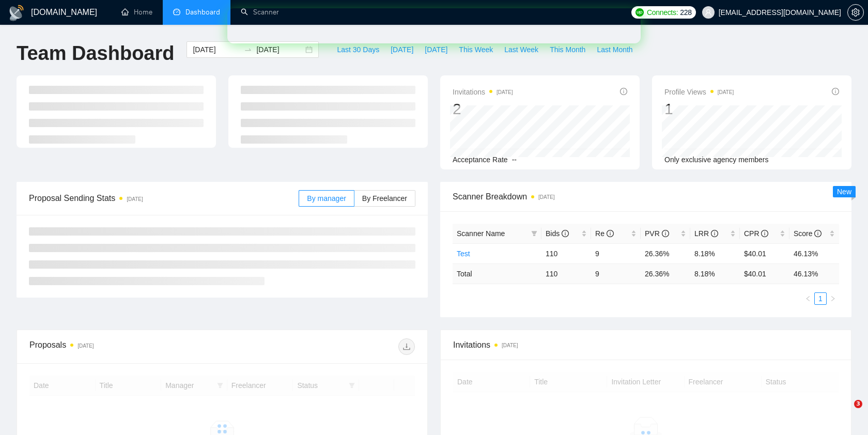 Image resolution: width=868 pixels, height=435 pixels. I want to click on td: 26.36%, so click(666, 254).